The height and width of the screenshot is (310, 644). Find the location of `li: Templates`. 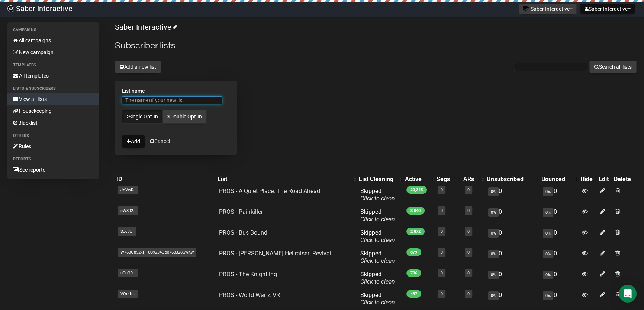

li: Templates is located at coordinates (53, 65).